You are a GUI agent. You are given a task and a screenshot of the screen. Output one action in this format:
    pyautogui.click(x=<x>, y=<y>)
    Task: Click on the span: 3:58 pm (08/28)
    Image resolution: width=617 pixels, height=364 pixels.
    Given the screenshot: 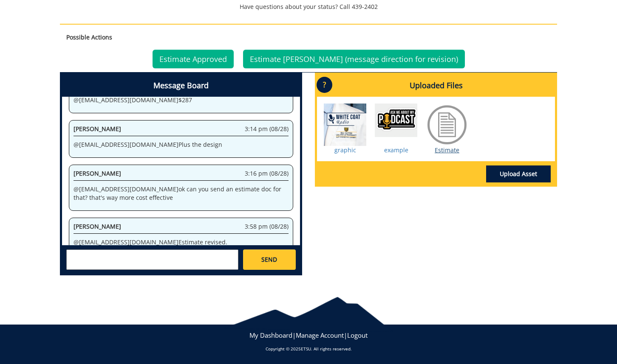 What is the action you would take?
    pyautogui.click(x=266, y=227)
    